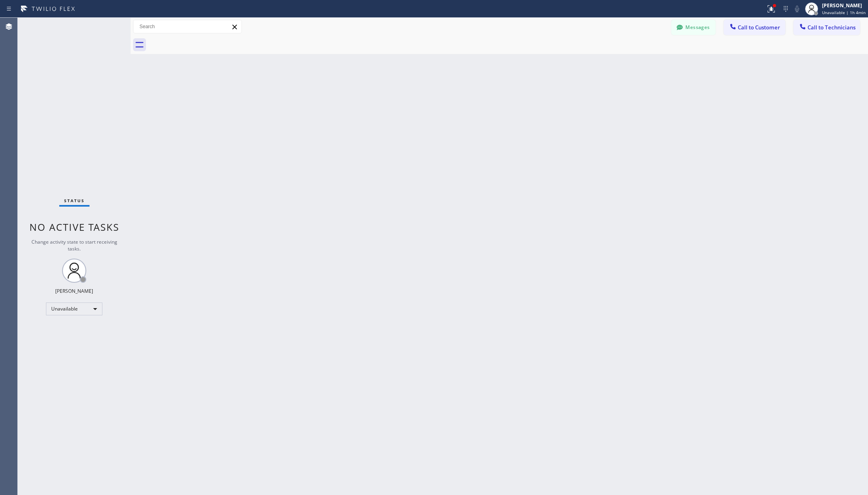 Image resolution: width=868 pixels, height=495 pixels. I want to click on button: Mute, so click(797, 9).